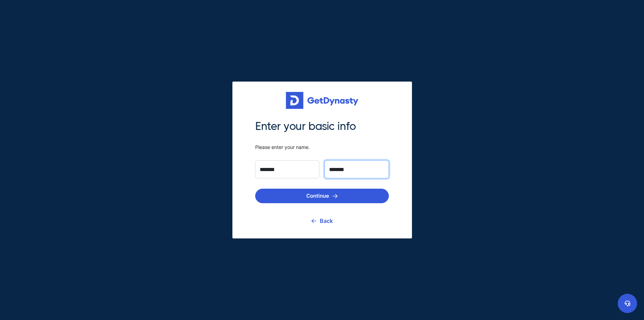 Image resolution: width=644 pixels, height=320 pixels. I want to click on button: Continue, so click(322, 196).